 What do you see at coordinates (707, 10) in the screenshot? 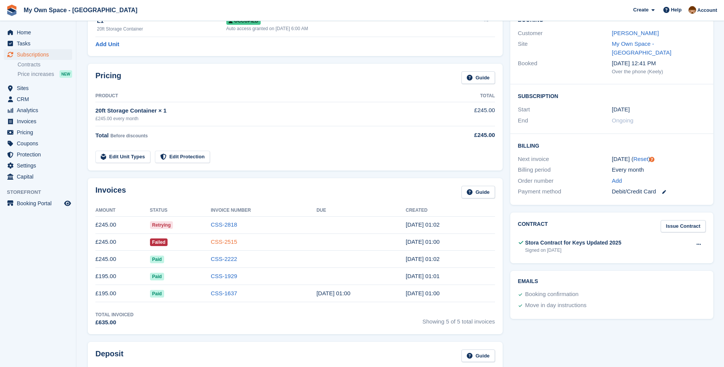
I see `span: Account` at bounding box center [707, 10].